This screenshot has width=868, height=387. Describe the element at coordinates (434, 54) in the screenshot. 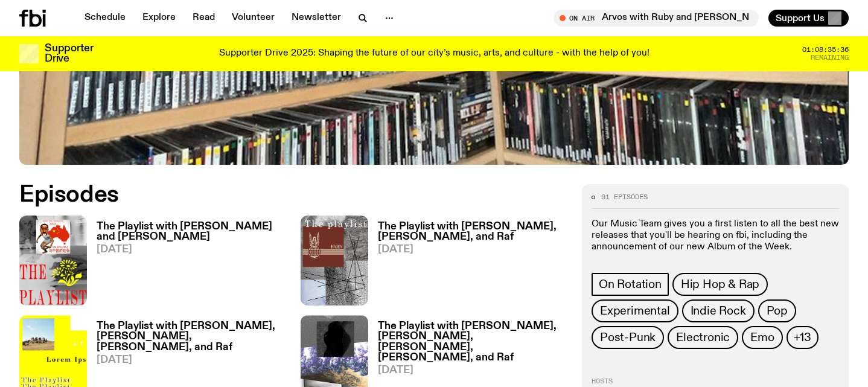

I see `p: Supporter Drive 2025: Shaping the future of our city’s music, arts, and culture - with the help o...` at that location.